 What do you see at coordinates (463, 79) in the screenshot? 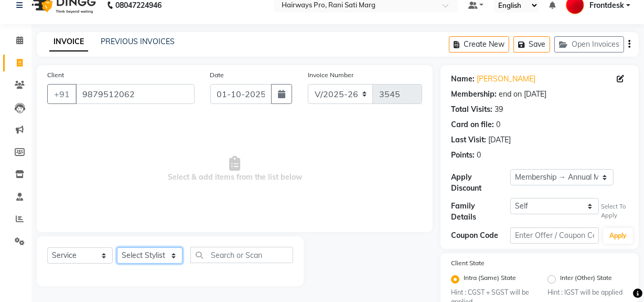
I see `div: Name:` at bounding box center [463, 79].